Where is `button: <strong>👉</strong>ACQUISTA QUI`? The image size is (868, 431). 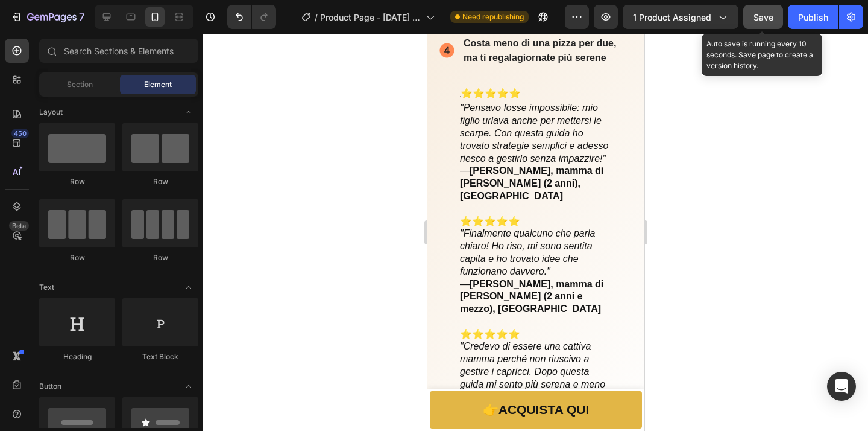 button: <strong>👉</strong>ACQUISTA QUI is located at coordinates (108, 376).